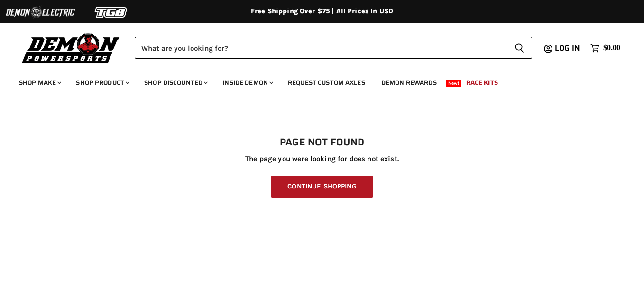  What do you see at coordinates (333, 48) in the screenshot?
I see `form: Product` at bounding box center [333, 48].